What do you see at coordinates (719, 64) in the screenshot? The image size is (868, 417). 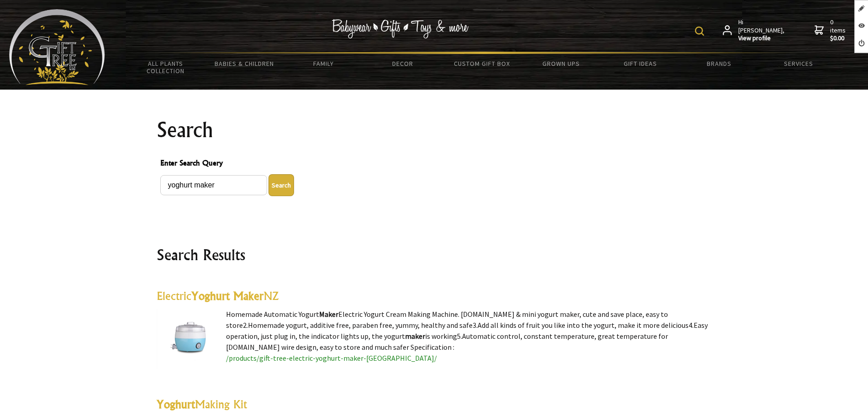 I see `a: Brands` at bounding box center [719, 64].